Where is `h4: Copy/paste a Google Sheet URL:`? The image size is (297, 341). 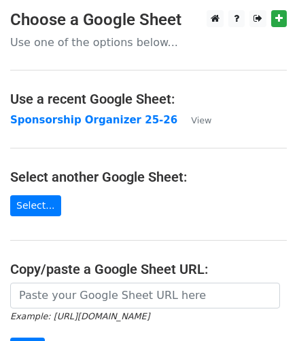
h4: Copy/paste a Google Sheet URL: is located at coordinates (148, 269).